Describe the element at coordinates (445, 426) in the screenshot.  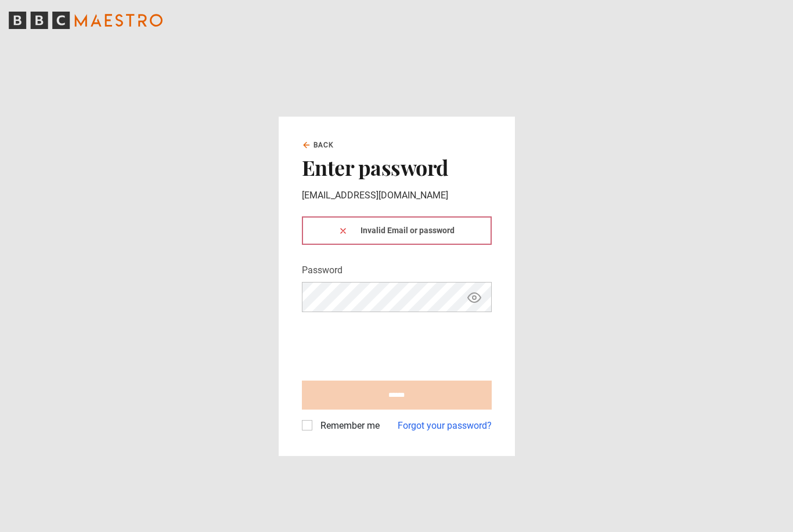
I see `a: Forgot your password?` at that location.